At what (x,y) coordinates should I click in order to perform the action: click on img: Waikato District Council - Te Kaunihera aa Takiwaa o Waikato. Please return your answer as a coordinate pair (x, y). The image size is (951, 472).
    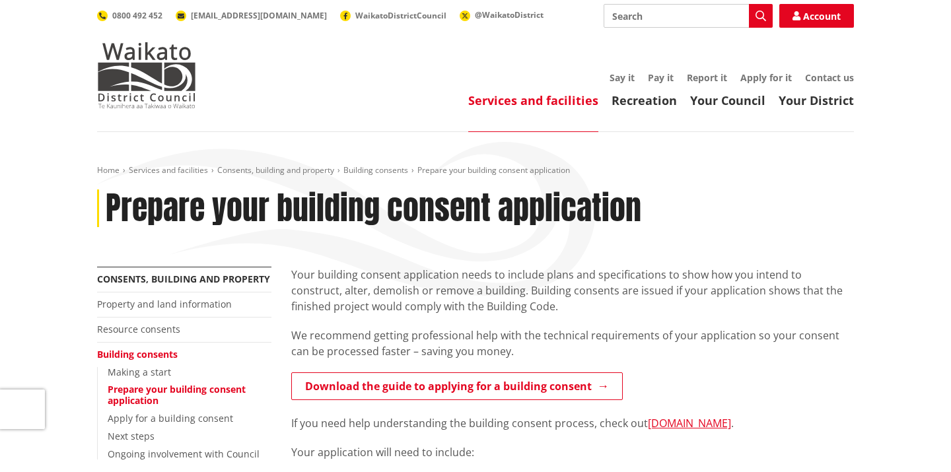
    Looking at the image, I should click on (147, 75).